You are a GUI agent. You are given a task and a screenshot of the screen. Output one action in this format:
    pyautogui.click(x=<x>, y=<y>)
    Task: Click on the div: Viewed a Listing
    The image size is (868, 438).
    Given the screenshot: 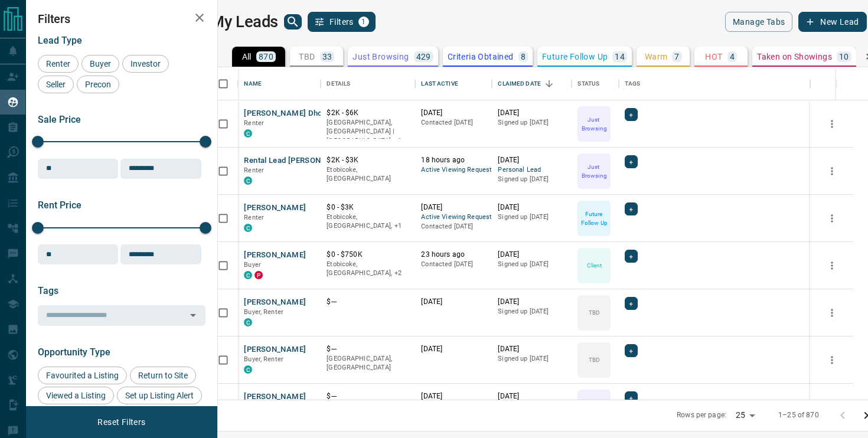 What is the action you would take?
    pyautogui.click(x=76, y=395)
    